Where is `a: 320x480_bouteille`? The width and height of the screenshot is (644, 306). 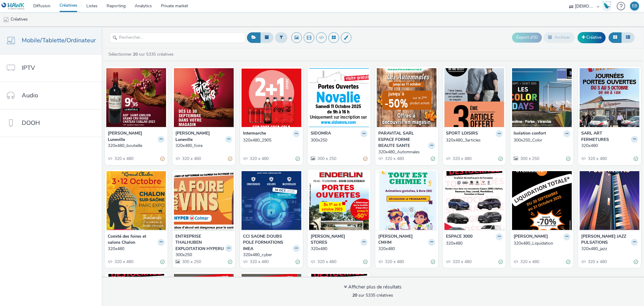
a: 320x480_bouteille is located at coordinates (136, 146).